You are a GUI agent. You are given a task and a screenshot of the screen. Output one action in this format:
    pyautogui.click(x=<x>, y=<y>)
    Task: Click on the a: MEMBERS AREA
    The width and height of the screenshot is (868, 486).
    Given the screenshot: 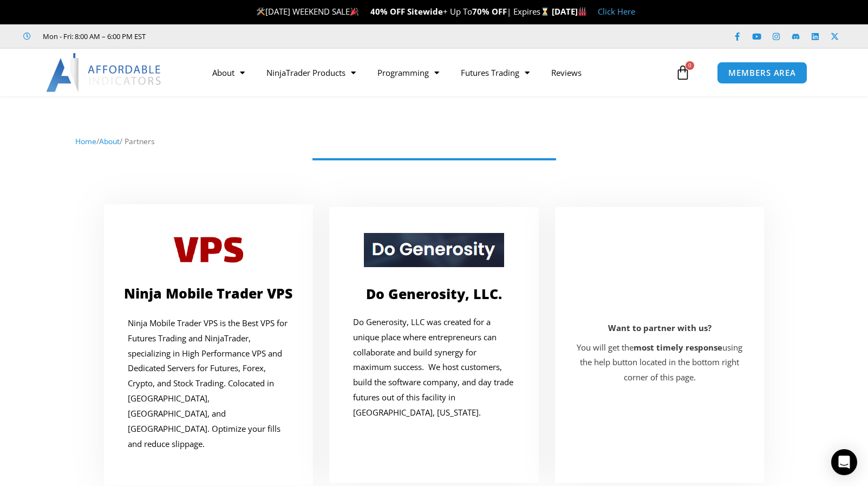 What is the action you would take?
    pyautogui.click(x=762, y=73)
    